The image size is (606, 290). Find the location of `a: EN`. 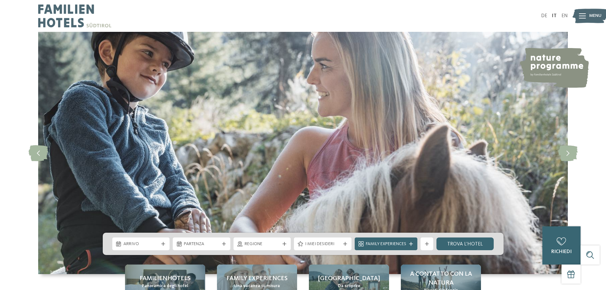

a: EN is located at coordinates (564, 16).